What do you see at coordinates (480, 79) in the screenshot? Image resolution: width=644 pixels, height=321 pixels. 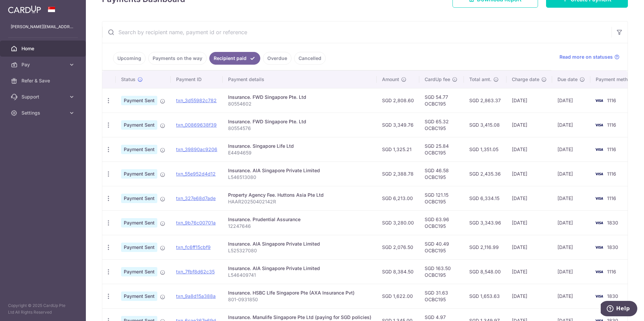 I see `span: Total amt.` at bounding box center [480, 79].